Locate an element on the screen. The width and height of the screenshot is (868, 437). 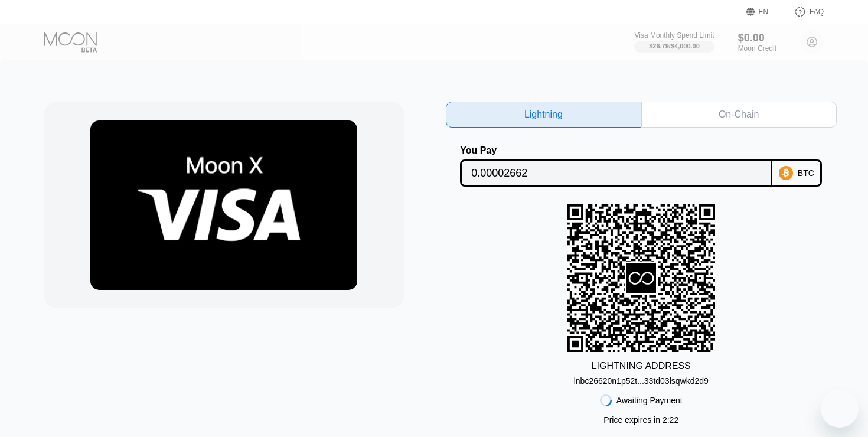
div: Visa Monthly Spend Limit$26.79/$4,000.00 is located at coordinates (674, 42).